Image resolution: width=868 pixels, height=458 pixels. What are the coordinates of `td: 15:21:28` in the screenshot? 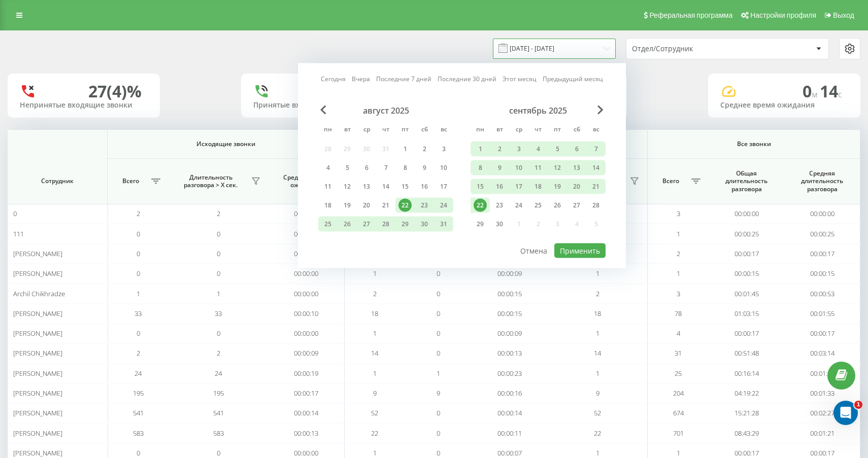 It's located at (746, 413).